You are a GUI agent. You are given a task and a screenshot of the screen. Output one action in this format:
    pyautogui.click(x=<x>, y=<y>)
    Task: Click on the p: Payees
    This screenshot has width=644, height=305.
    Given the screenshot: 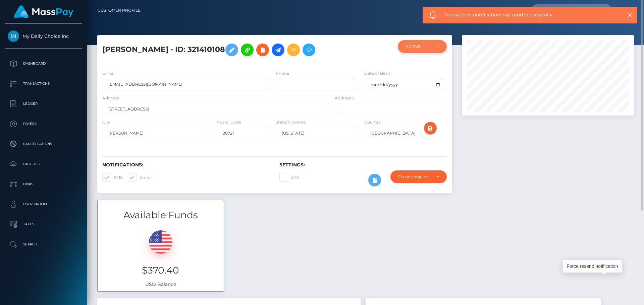 What is the action you would take?
    pyautogui.click(x=44, y=124)
    